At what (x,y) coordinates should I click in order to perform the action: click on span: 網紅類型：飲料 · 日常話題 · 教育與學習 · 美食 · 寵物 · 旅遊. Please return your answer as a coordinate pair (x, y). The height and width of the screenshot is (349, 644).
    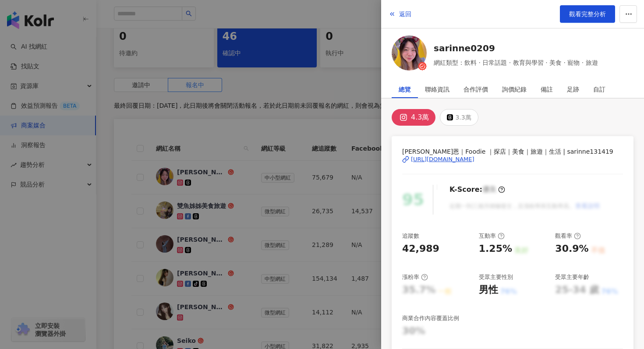
    Looking at the image, I should click on (516, 63).